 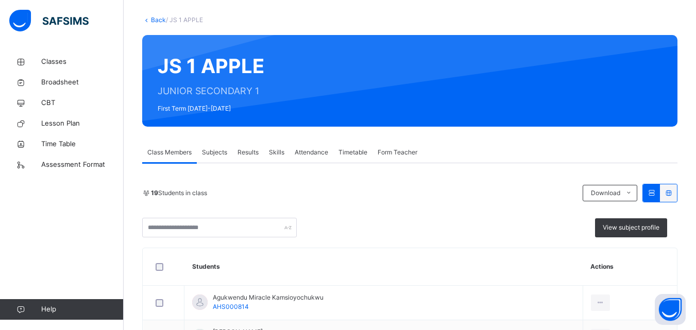 What do you see at coordinates (82, 62) in the screenshot?
I see `span: Classes` at bounding box center [82, 62].